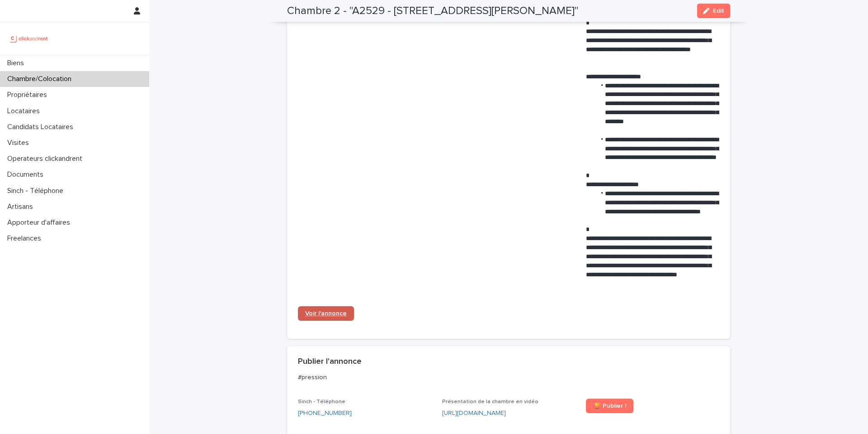  I want to click on a: 🏆 Publier !, so click(609, 406).